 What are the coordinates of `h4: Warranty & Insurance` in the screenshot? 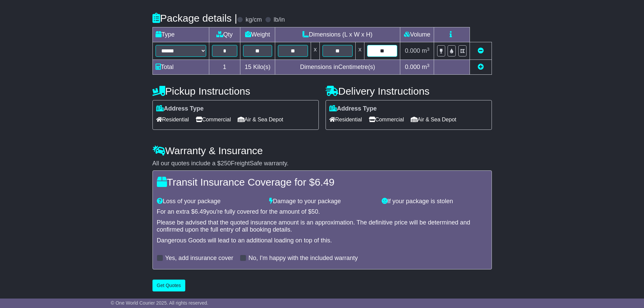 It's located at (323, 151).